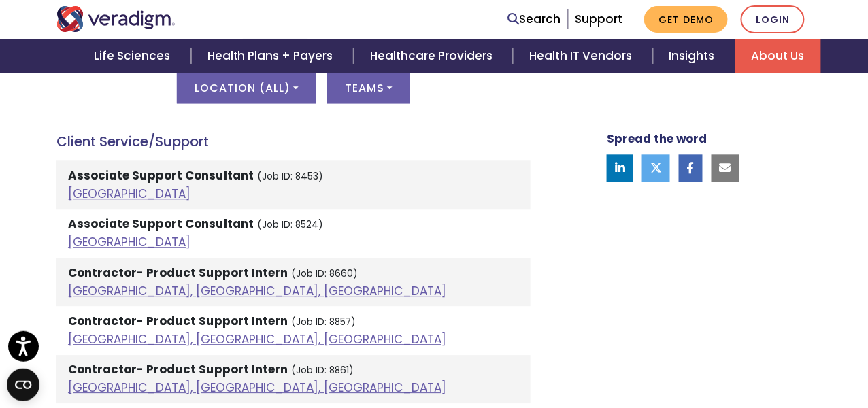  Describe the element at coordinates (323, 322) in the screenshot. I see `small: (Job ID: 8857)` at that location.